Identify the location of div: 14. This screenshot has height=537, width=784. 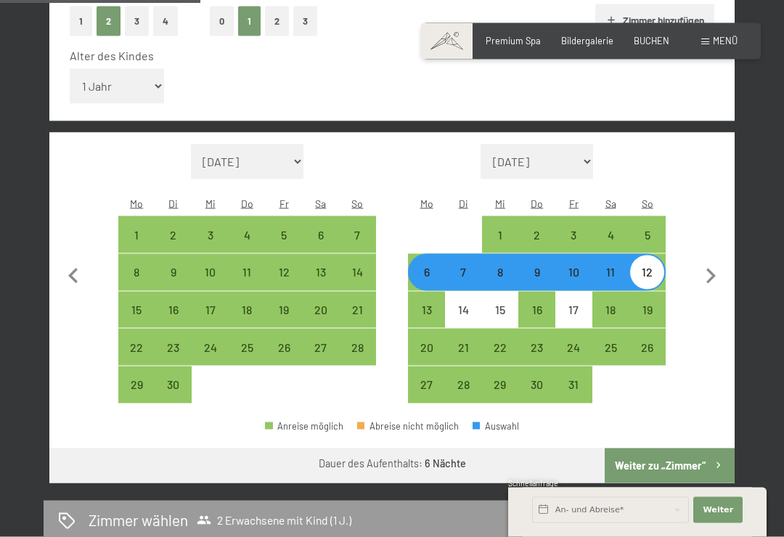
(463, 321).